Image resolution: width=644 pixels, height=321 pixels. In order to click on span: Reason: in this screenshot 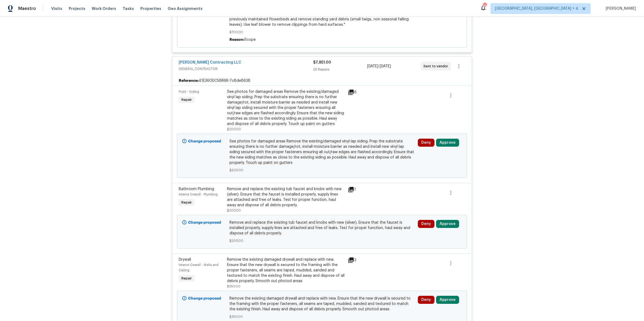, I will do `click(237, 40)`.